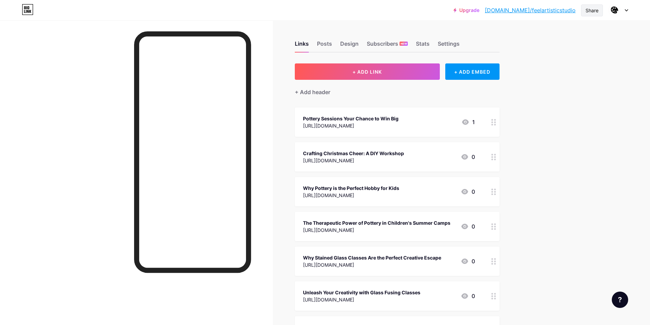 This screenshot has width=650, height=325. Describe the element at coordinates (325, 46) in the screenshot. I see `div: Posts` at that location.